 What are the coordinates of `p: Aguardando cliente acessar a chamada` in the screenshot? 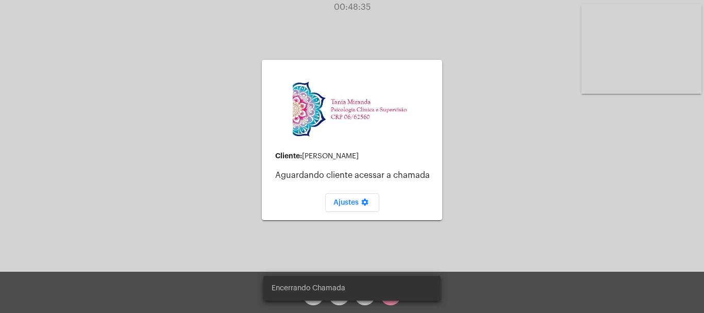 It's located at (355, 175).